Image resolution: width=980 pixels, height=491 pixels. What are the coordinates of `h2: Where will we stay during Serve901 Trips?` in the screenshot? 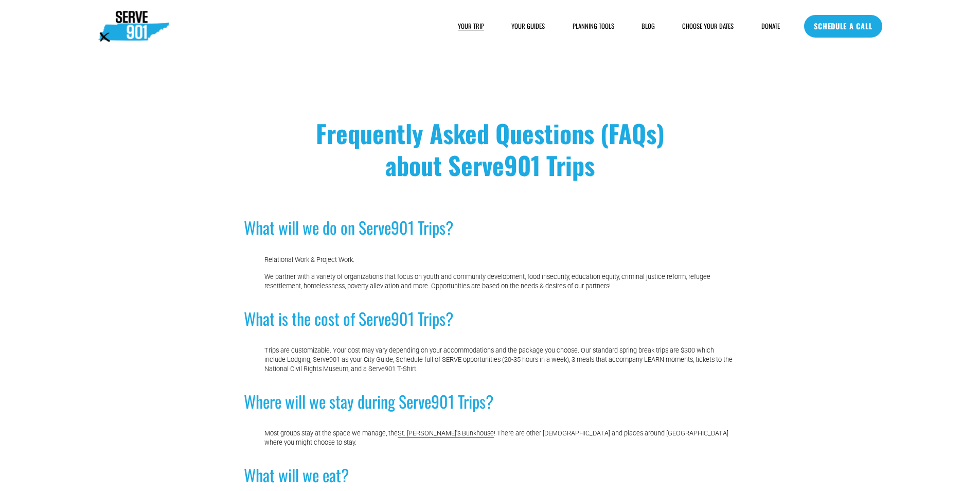 It's located at (490, 401).